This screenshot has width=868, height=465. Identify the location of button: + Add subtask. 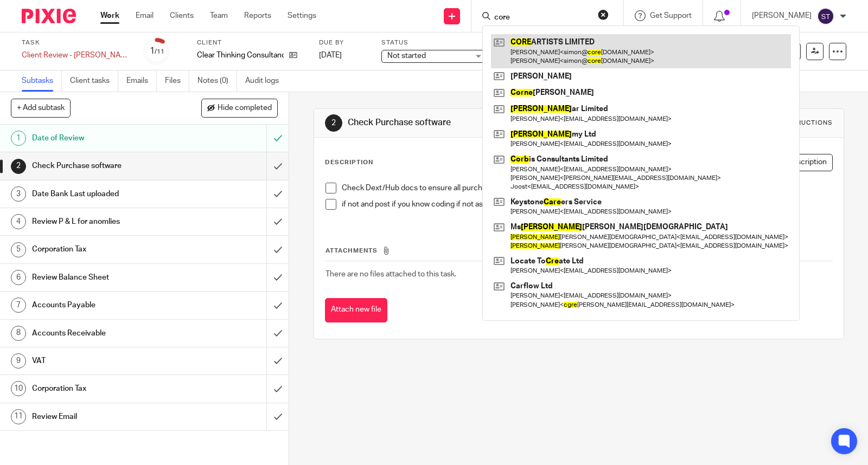
(41, 108).